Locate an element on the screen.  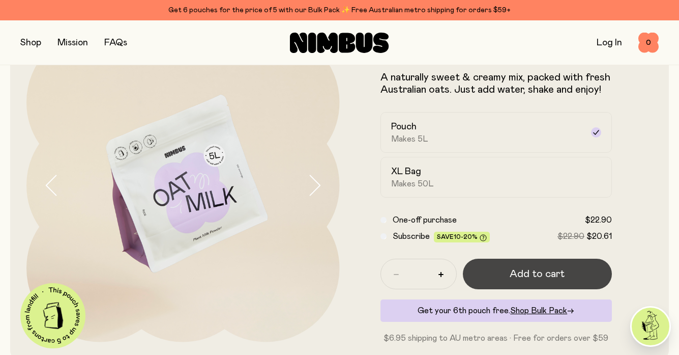
span: Subscribe is located at coordinates (411, 236).